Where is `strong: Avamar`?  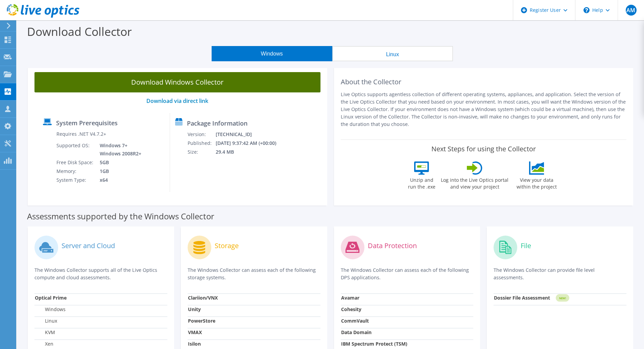
strong: Avamar is located at coordinates (350, 298).